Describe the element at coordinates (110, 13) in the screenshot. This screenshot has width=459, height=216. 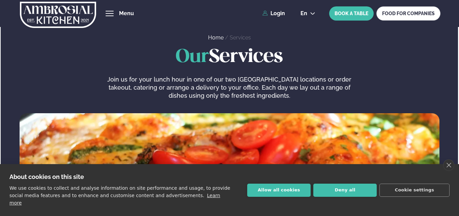
I see `button: hamburger` at that location.